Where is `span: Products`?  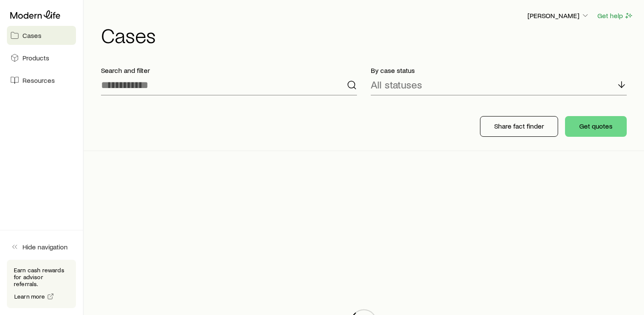
span: Products is located at coordinates (36, 58).